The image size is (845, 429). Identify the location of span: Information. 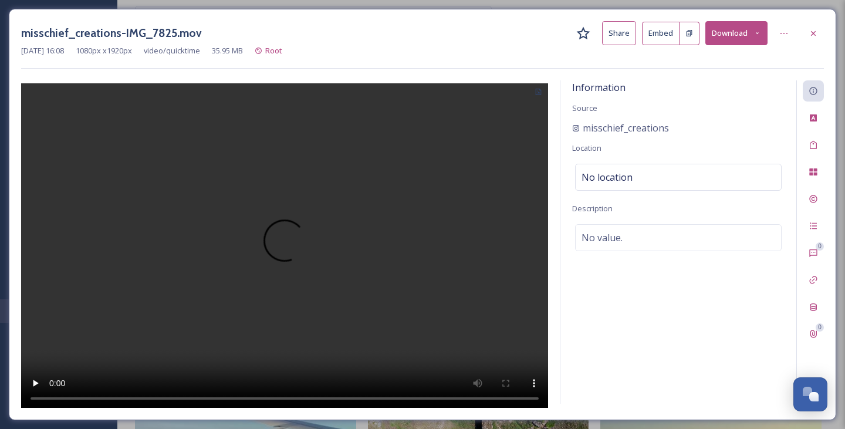
(599, 87).